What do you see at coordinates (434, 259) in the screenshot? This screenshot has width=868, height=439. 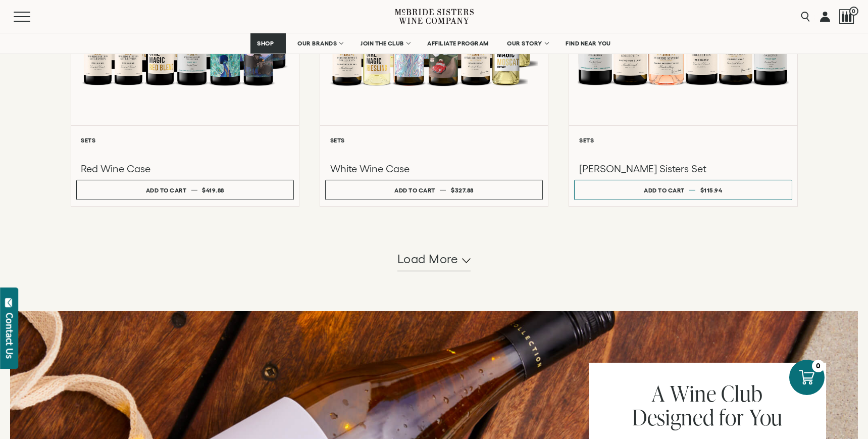 I see `button: Load more` at bounding box center [434, 259].